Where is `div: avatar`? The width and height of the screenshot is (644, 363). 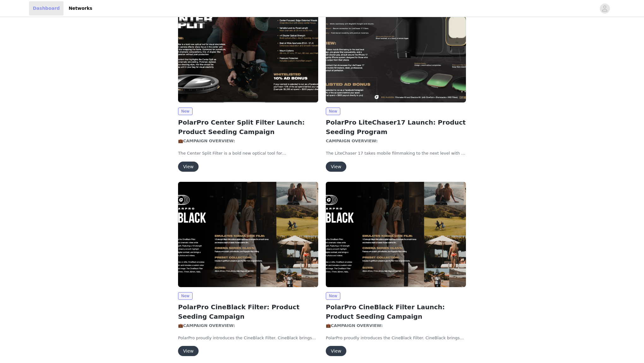 div: avatar is located at coordinates (604, 9).